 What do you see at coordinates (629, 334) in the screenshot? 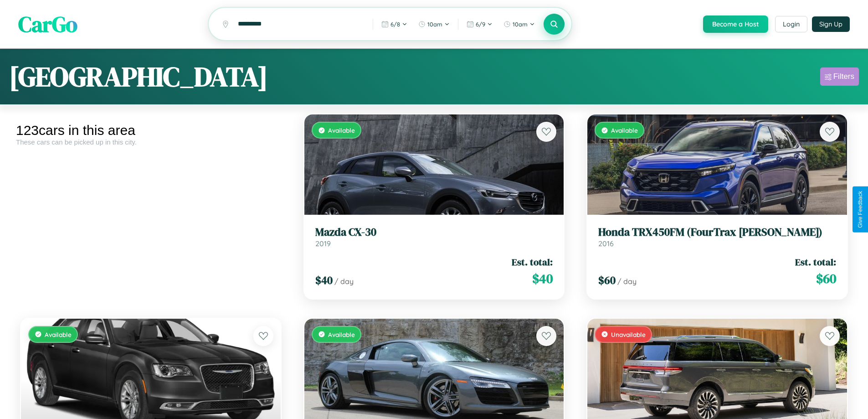
I see `span: Unavailable` at bounding box center [629, 334].